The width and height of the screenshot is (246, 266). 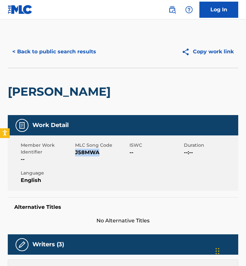 I want to click on button: Copy work link, so click(x=207, y=52).